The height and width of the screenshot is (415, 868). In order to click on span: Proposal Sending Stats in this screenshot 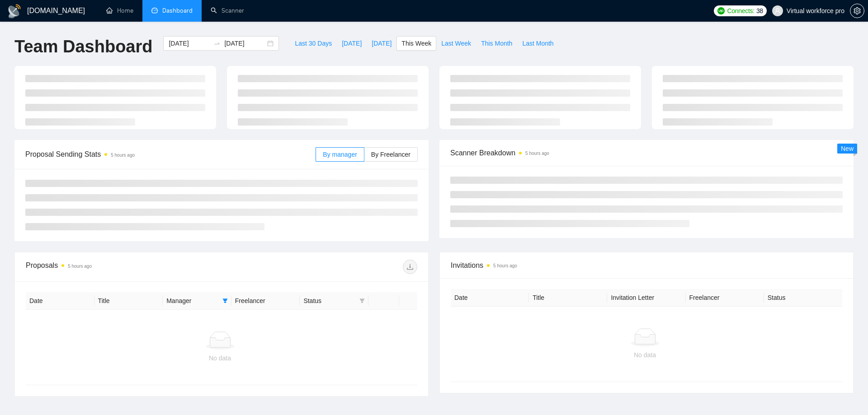, I will do `click(171, 154)`.